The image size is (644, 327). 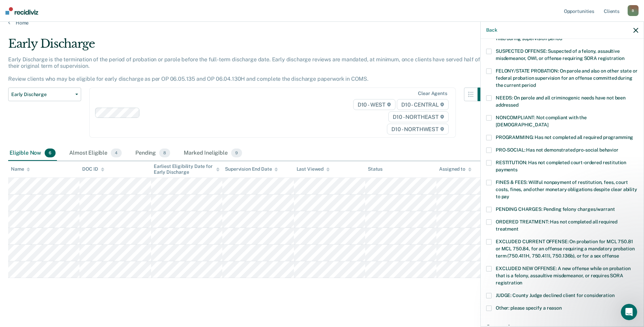 What do you see at coordinates (32, 153) in the screenshot?
I see `div: Eligible Now` at bounding box center [32, 153].